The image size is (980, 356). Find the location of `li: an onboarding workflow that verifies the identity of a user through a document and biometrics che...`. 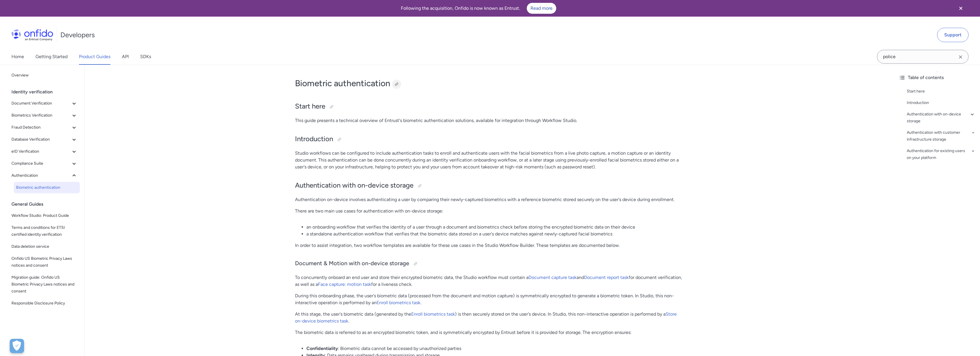

li: an onboarding workflow that verifies the identity of a user through a document and biometrics che... is located at coordinates (496, 227).